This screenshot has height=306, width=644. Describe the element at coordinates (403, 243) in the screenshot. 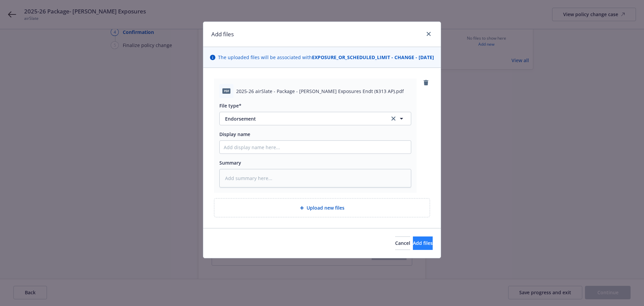

I see `button: Cancel` at that location.